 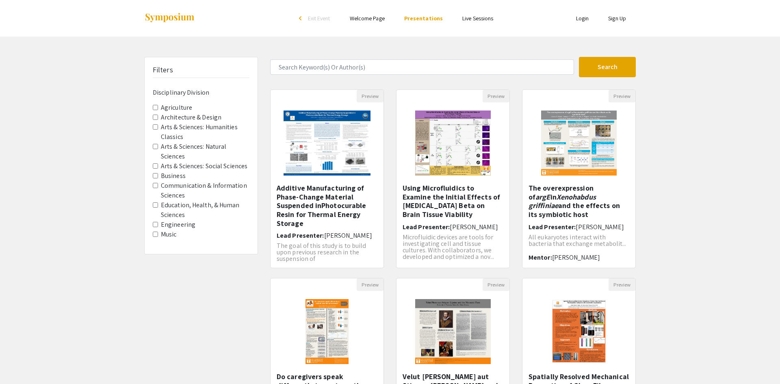 I want to click on h6: Disciplinary Division, so click(x=201, y=92).